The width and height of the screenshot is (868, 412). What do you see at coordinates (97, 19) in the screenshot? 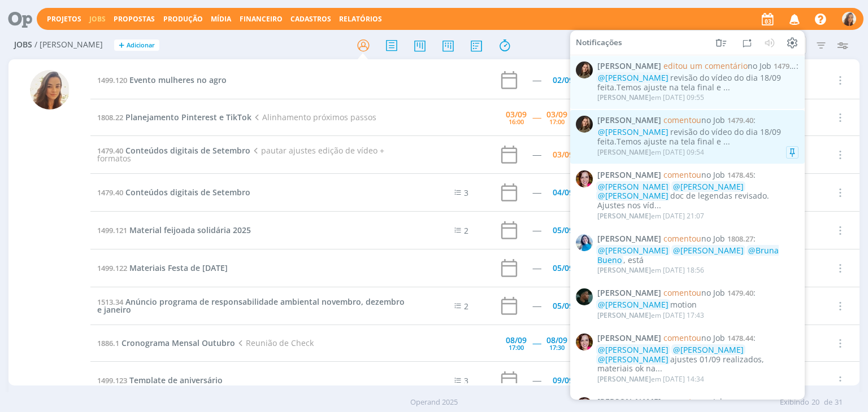
I see `button: Jobs` at bounding box center [97, 19].